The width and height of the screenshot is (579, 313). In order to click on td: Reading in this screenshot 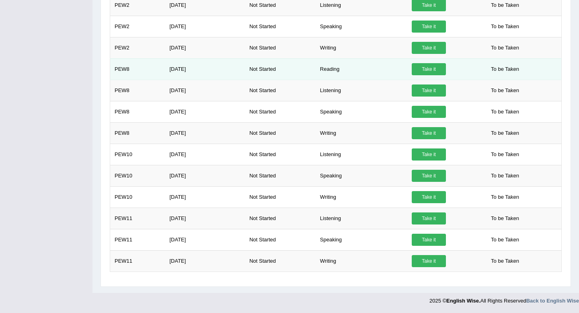, I will do `click(362, 69)`.